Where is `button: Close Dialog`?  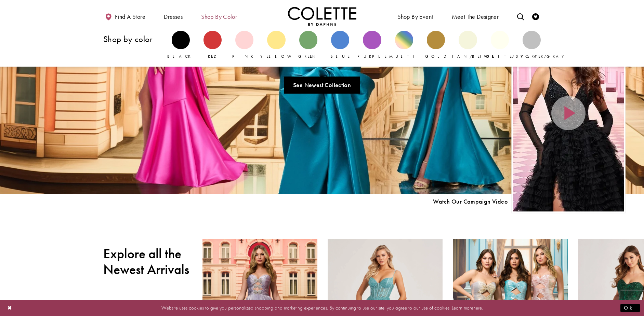 button: Close Dialog is located at coordinates (10, 308).